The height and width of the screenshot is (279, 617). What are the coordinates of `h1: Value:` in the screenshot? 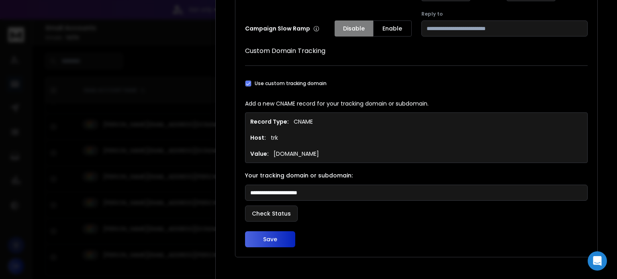 It's located at (260, 154).